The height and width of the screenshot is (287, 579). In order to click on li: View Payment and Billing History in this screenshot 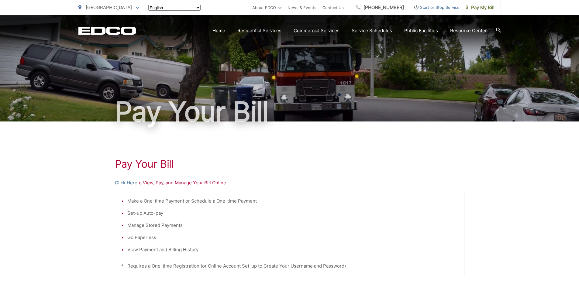, I will do `click(293, 250)`.